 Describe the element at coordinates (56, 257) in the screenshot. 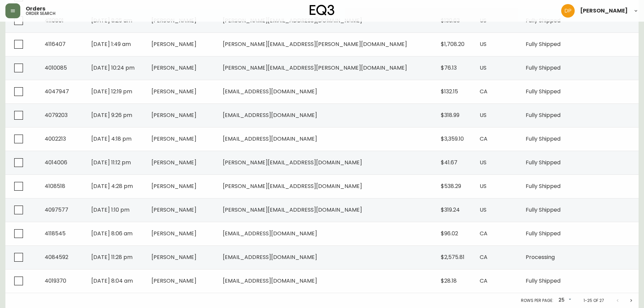

I see `span: 4084592` at that location.